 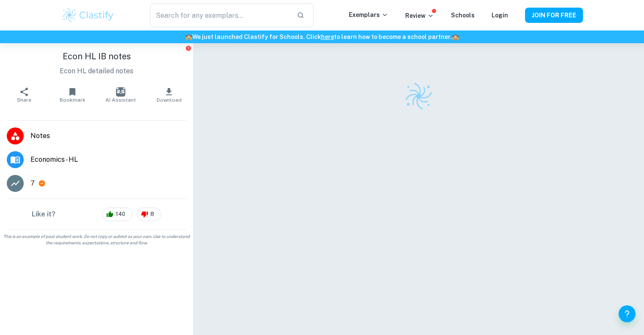 I want to click on input: Search for any exemplars..., so click(x=220, y=15).